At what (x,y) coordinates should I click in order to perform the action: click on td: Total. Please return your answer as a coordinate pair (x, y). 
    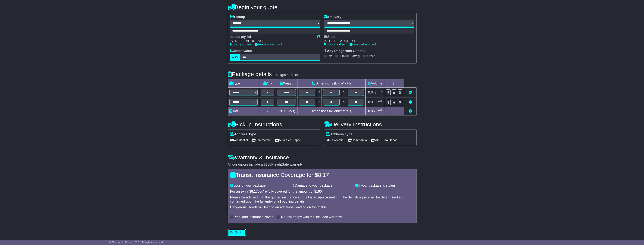
    Looking at the image, I should click on (243, 111).